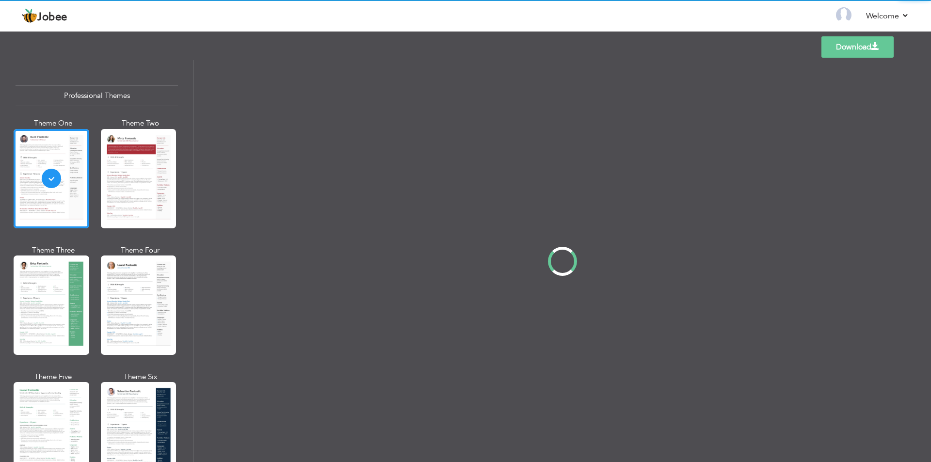 The height and width of the screenshot is (462, 931). What do you see at coordinates (857, 47) in the screenshot?
I see `a: Download` at bounding box center [857, 47].